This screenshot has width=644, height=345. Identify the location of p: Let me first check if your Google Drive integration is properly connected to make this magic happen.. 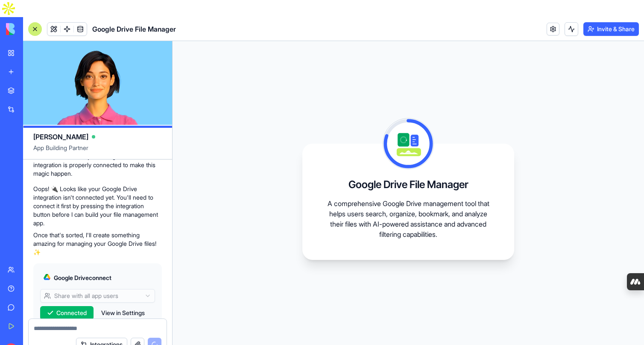
(97, 165).